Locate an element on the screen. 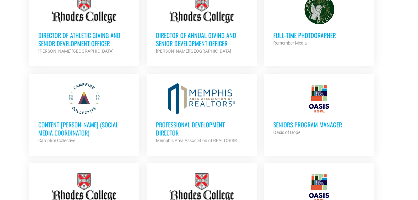  h3: Seniors Program Manager is located at coordinates (319, 124).